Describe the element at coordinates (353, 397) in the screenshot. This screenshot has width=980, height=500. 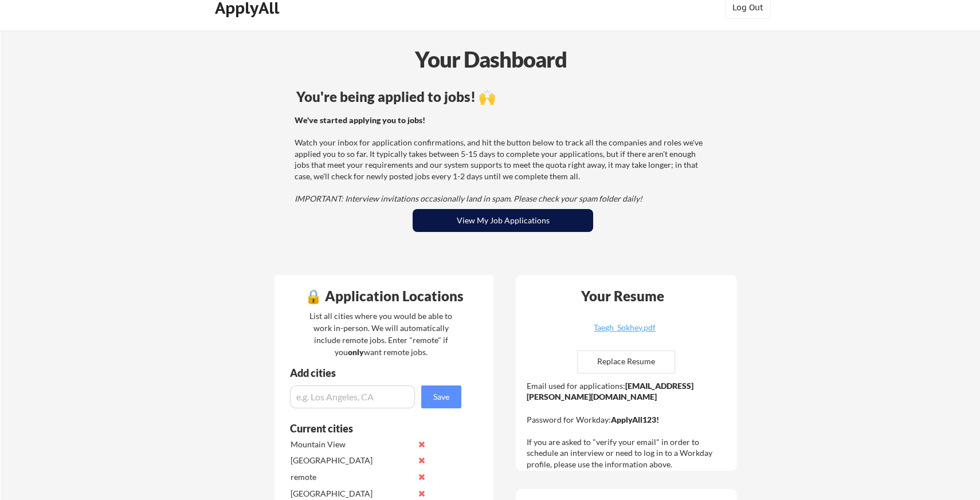
I see `input: e.g. Los Angeles, CA` at that location.